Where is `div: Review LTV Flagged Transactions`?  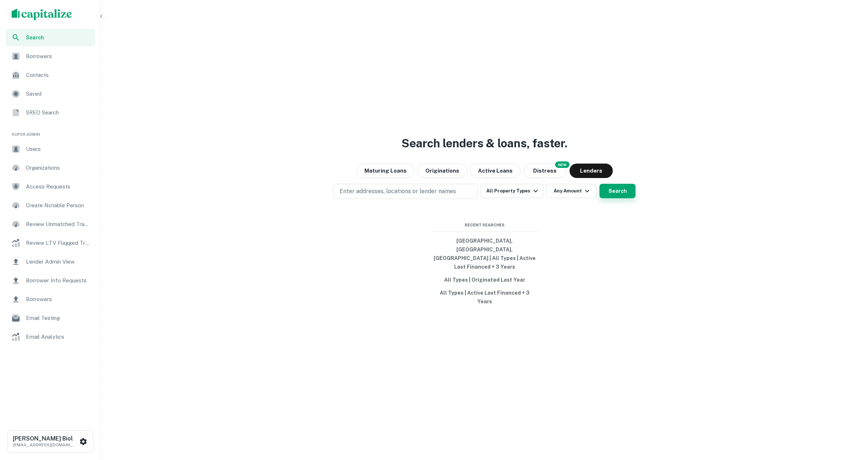 div: Review LTV Flagged Transactions is located at coordinates (50, 243).